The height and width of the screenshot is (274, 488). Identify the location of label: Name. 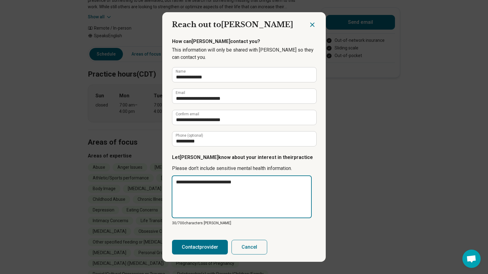
(180, 71).